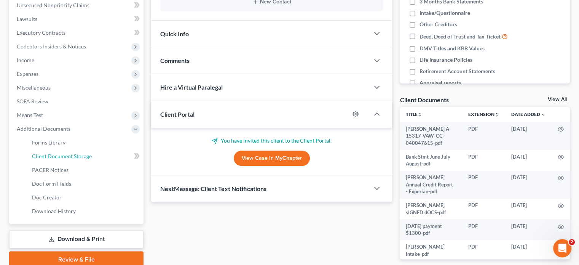 The image size is (579, 265). Describe the element at coordinates (529, 114) in the screenshot. I see `a: Date Added expand_more` at that location.